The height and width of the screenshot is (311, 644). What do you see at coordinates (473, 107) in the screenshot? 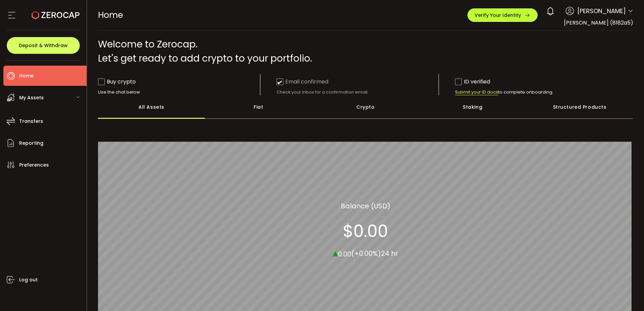
I see `div: Staking` at bounding box center [473, 107].